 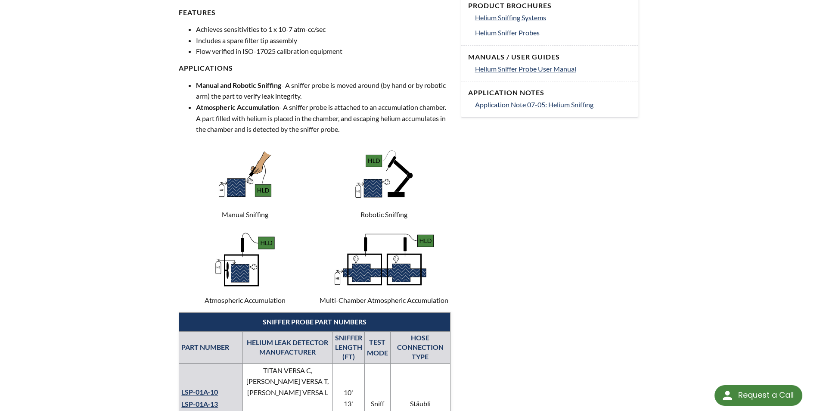 I want to click on li: - A sniffer probe is attached to an accumulation chamber. A part filled with helium is placed in ..., so click(x=323, y=118).